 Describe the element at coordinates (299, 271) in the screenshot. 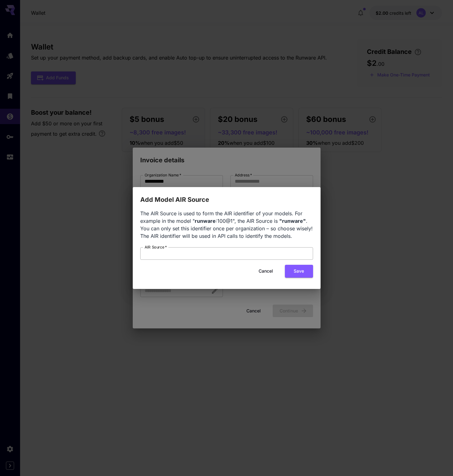

I see `button: Save` at that location.